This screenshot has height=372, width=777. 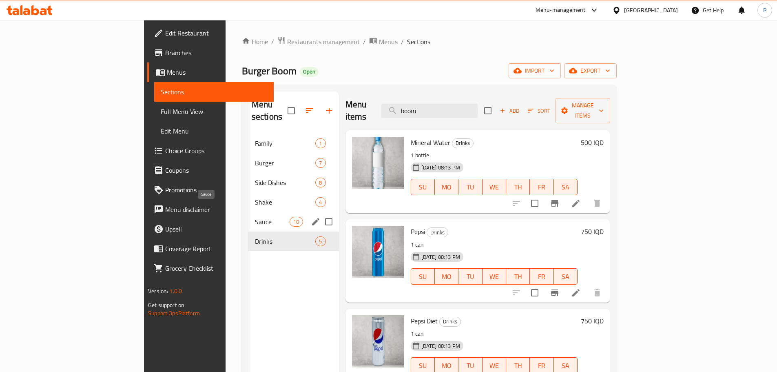 I want to click on button: import, so click(x=535, y=71).